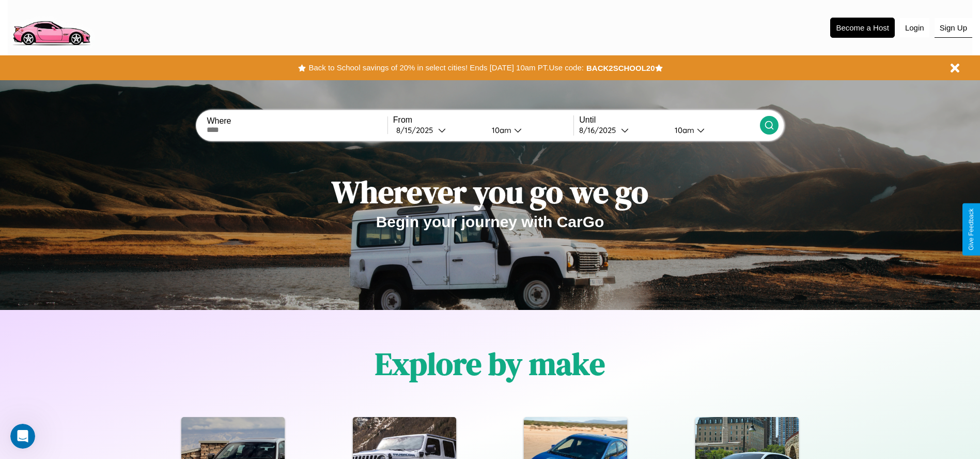 The width and height of the screenshot is (980, 459). What do you see at coordinates (915, 28) in the screenshot?
I see `button: Login` at bounding box center [915, 28].